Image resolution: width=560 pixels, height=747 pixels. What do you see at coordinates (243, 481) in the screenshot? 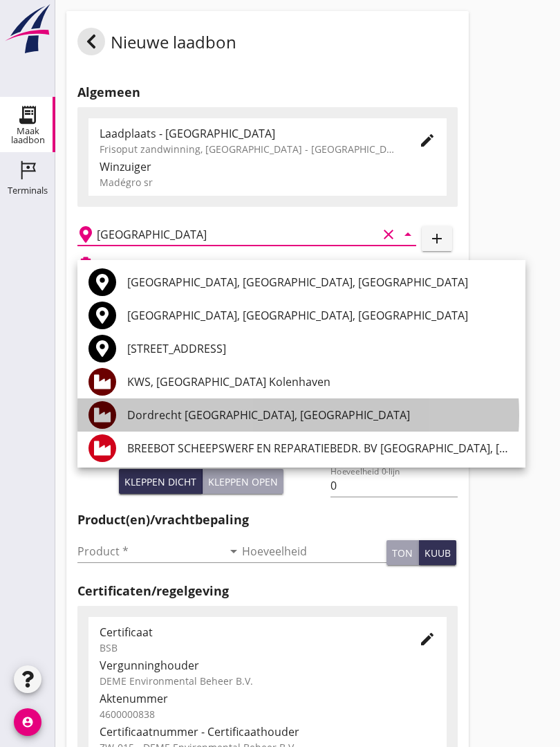
I see `button: Kleppen open` at bounding box center [243, 481].